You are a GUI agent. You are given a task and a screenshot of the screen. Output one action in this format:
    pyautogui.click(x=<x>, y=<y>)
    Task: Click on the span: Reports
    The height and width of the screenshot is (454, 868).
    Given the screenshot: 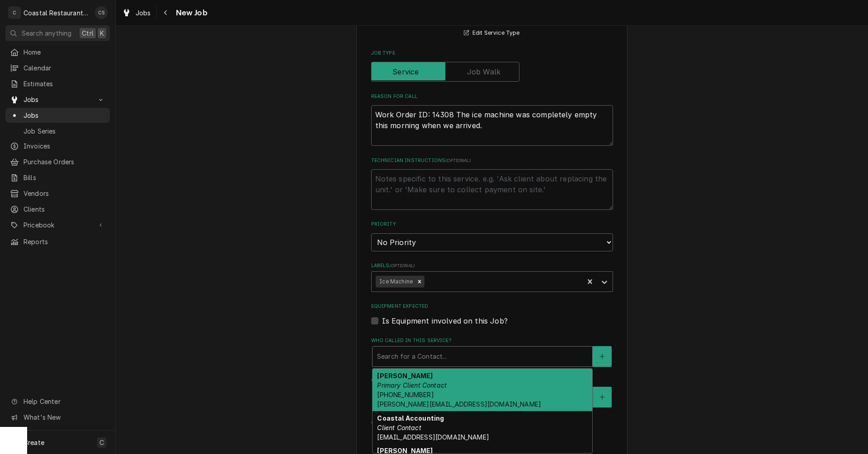 What is the action you would take?
    pyautogui.click(x=64, y=242)
    